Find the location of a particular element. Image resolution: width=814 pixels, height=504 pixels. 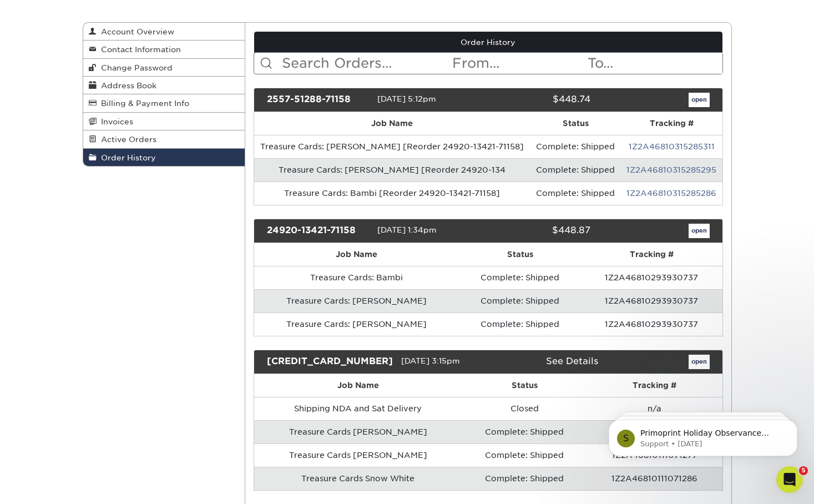

a: 1Z2A46810315285311 is located at coordinates (671, 147).